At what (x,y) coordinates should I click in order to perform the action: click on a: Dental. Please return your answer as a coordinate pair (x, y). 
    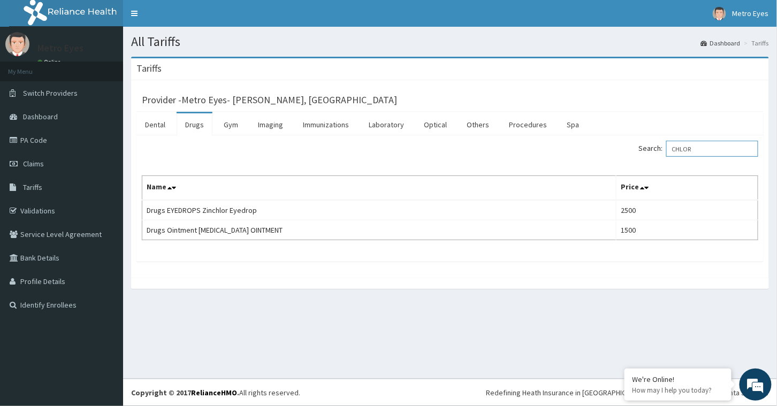
    Looking at the image, I should click on (155, 125).